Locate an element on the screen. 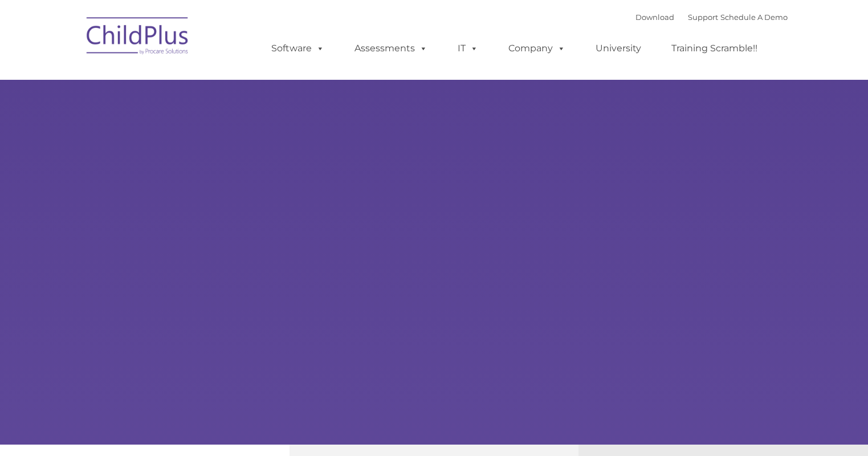 This screenshot has width=868, height=456. a: Schedule A Demo is located at coordinates (754, 17).